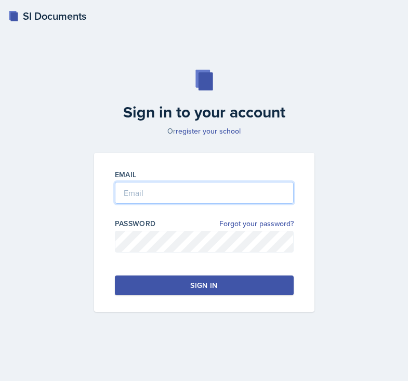 This screenshot has width=408, height=381. I want to click on label: Email, so click(126, 175).